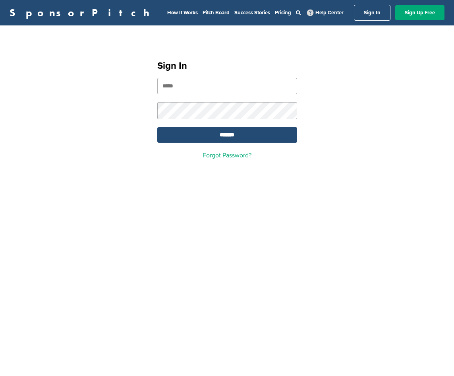 Image resolution: width=454 pixels, height=376 pixels. I want to click on a: Help Center, so click(326, 13).